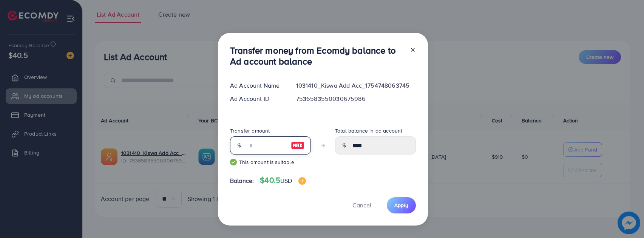  I want to click on img: guide, so click(234, 162).